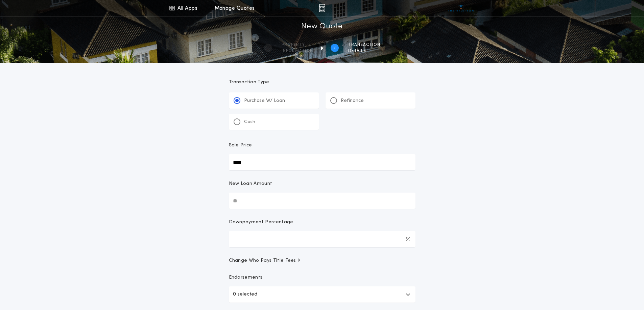 Image resolution: width=644 pixels, height=310 pixels. I want to click on p: Downpayment Percentage, so click(261, 223).